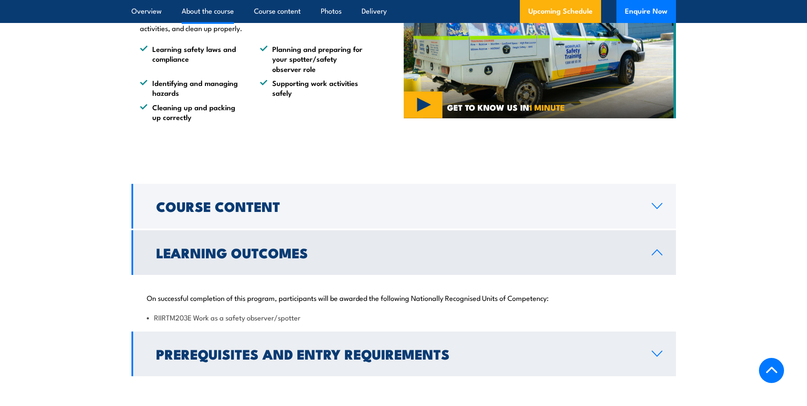  What do you see at coordinates (404, 317) in the screenshot?
I see `li: RIIRTM203E Work as a safety observer/spotter` at bounding box center [404, 317].